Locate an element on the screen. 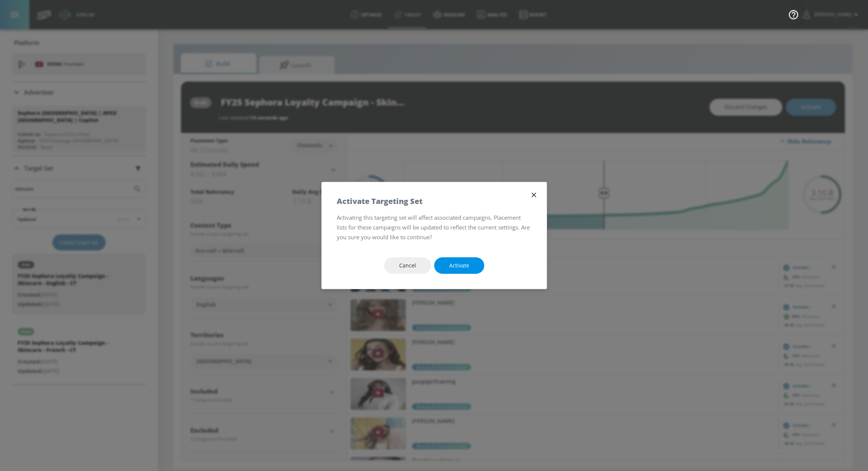 This screenshot has width=868, height=471. h5: Activate Targeting Set is located at coordinates (380, 201).